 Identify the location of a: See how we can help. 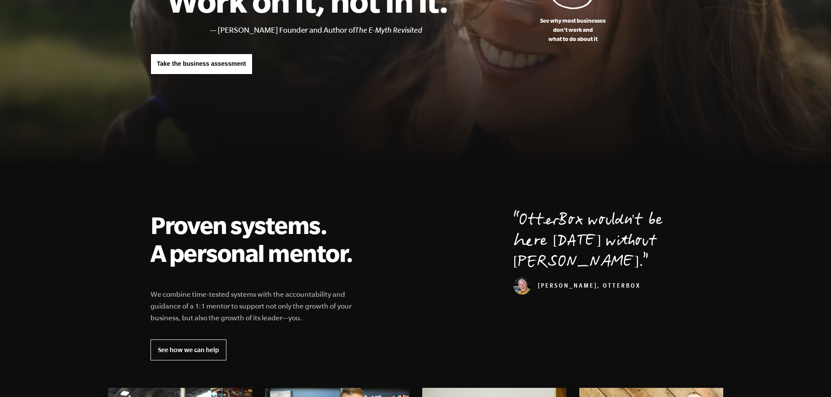
(188, 350).